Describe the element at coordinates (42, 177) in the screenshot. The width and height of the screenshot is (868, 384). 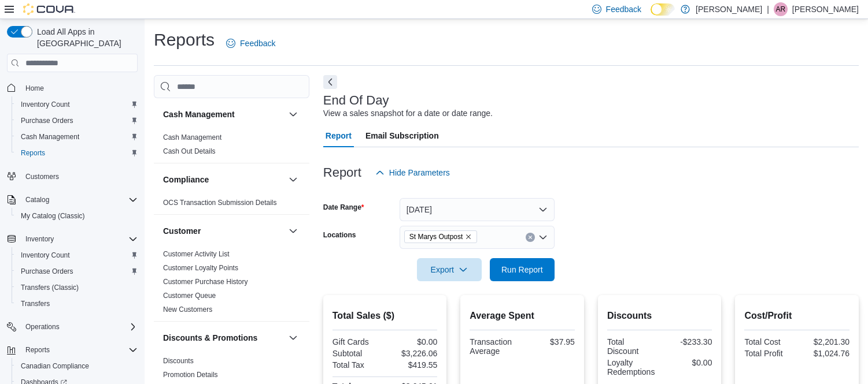
I see `a: Customers` at that location.